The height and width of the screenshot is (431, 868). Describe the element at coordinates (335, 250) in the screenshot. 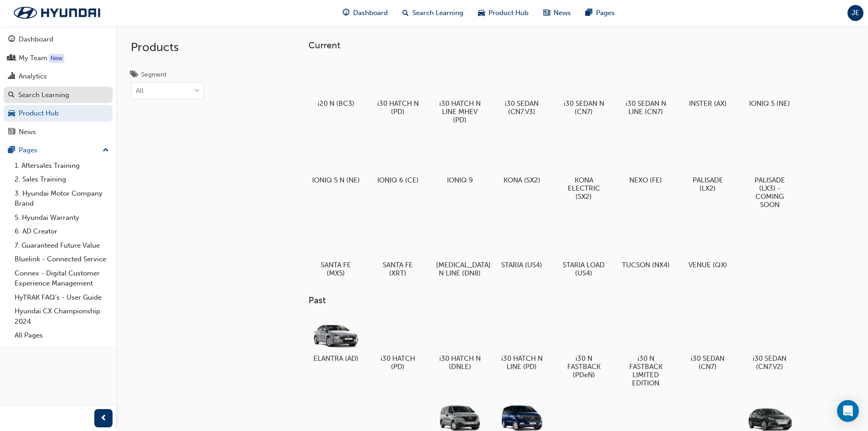

I see `a: SANTA FE (MX5)` at that location.